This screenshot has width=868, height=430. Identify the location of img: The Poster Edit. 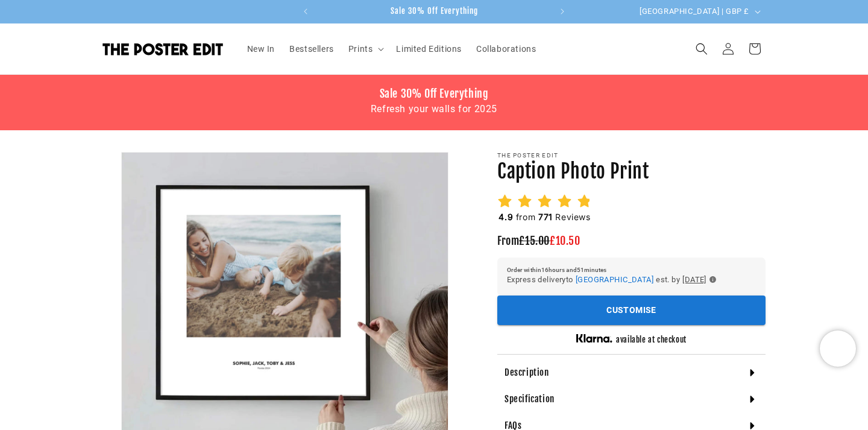
(163, 49).